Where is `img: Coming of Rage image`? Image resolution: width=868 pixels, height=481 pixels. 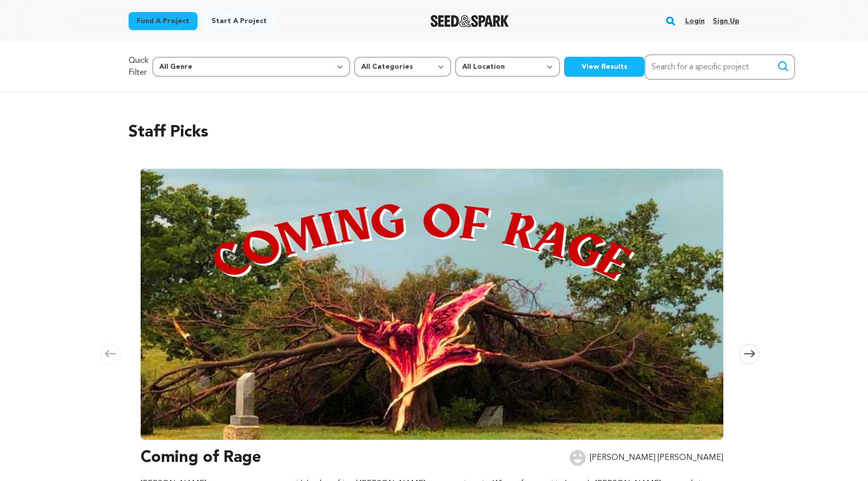 img: Coming of Rage image is located at coordinates (432, 304).